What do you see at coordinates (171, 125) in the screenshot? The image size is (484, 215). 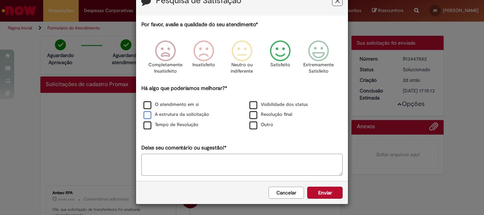 I see `label: Tempo de Resolução` at bounding box center [171, 125].